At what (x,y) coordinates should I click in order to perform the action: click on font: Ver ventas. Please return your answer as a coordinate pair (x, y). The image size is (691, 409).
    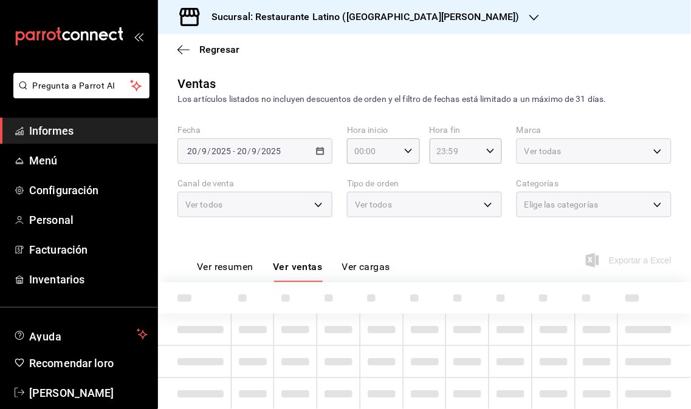
    Looking at the image, I should click on (298, 267).